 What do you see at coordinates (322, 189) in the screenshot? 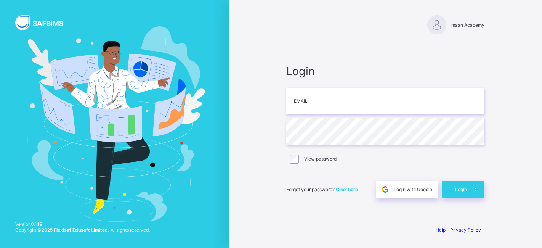
I see `span: Forgot your password?` at bounding box center [322, 189].